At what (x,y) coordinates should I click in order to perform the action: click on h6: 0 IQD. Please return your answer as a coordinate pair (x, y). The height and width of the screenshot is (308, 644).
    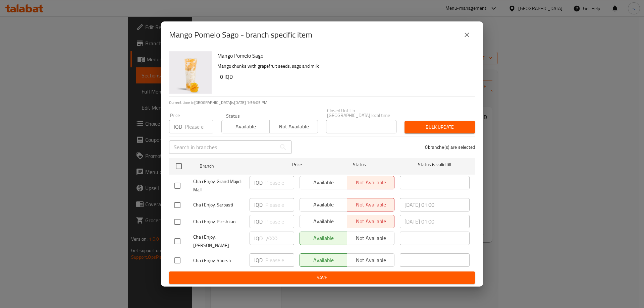
    Looking at the image, I should click on (345, 77).